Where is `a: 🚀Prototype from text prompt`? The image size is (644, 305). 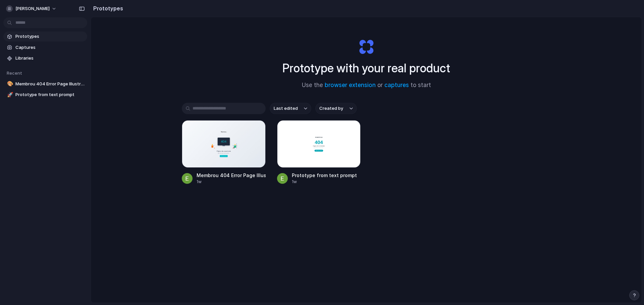 a: 🚀Prototype from text prompt is located at coordinates (45, 95).